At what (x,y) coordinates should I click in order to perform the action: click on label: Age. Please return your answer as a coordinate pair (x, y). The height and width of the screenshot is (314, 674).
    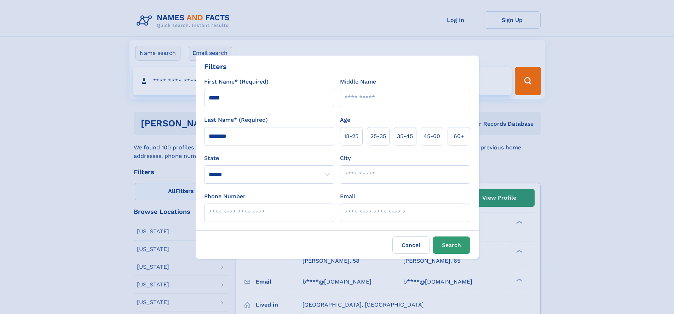
    Looking at the image, I should click on (345, 120).